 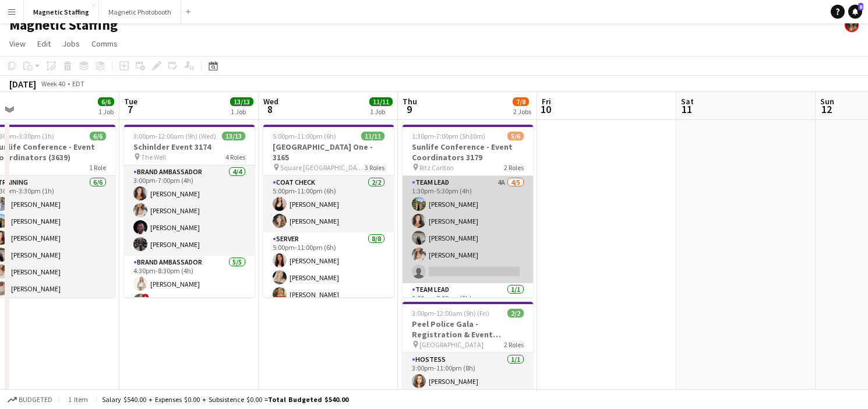 I want to click on span: 9, so click(x=409, y=109).